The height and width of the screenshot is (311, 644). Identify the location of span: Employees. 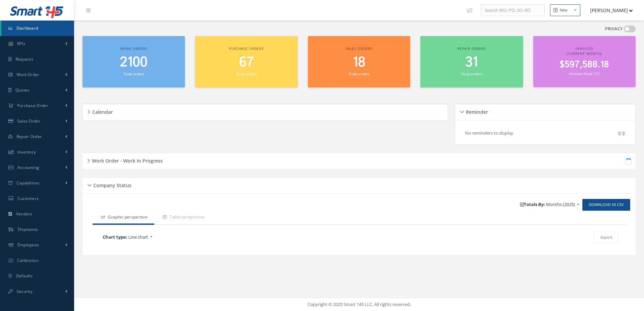
(28, 245).